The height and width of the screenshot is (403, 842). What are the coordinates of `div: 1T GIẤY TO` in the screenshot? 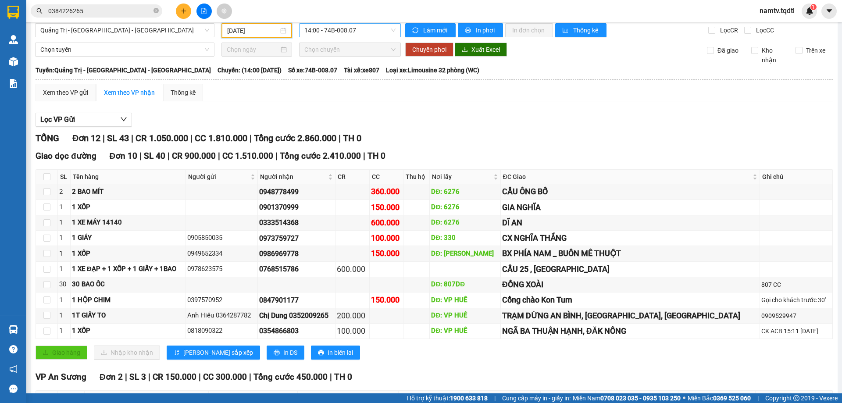 It's located at (128, 316).